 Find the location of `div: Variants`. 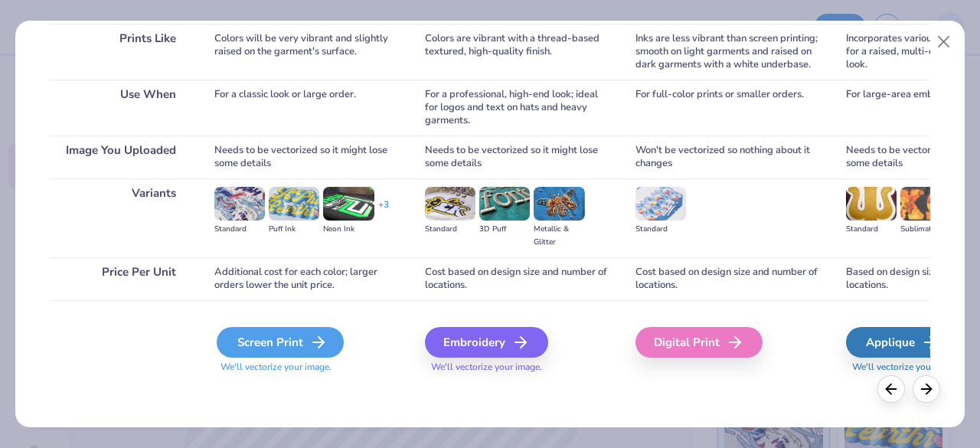

div: Variants is located at coordinates (120, 218).